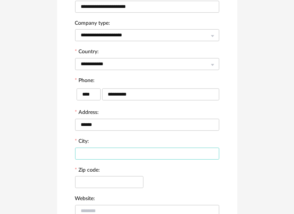 The image size is (294, 214). I want to click on label: Address:, so click(87, 113).